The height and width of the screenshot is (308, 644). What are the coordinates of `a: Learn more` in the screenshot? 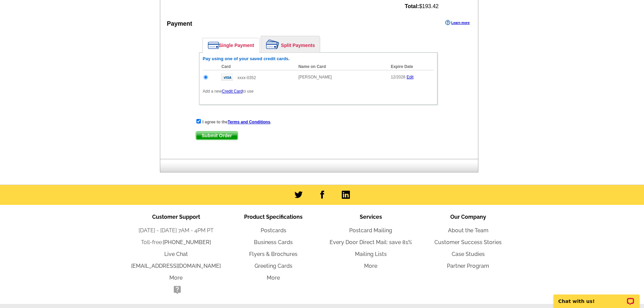 It's located at (458, 22).